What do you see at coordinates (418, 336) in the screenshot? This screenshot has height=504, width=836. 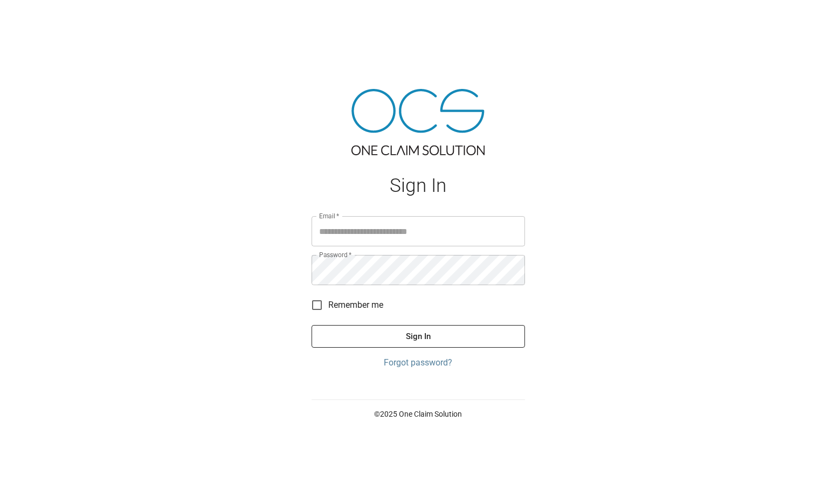 I see `button: Sign In` at bounding box center [418, 336].